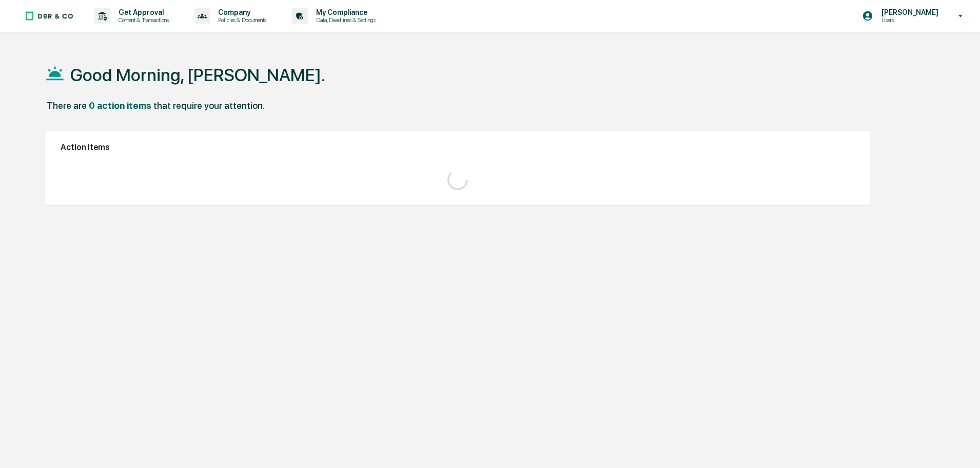 This screenshot has width=980, height=468. Describe the element at coordinates (241, 20) in the screenshot. I see `p: Policies & Documents` at that location.